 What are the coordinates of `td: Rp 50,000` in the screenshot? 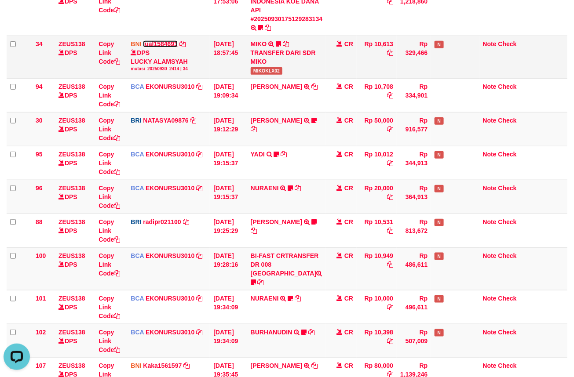 It's located at (376, 129).